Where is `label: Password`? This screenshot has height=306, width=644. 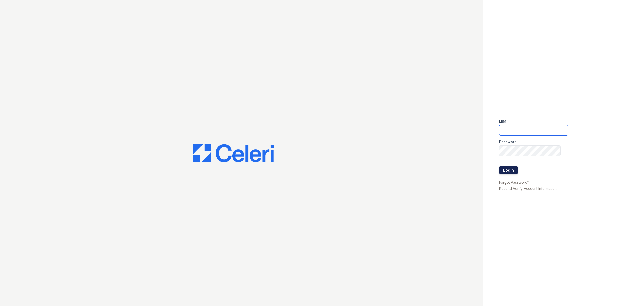 label: Password is located at coordinates (508, 142).